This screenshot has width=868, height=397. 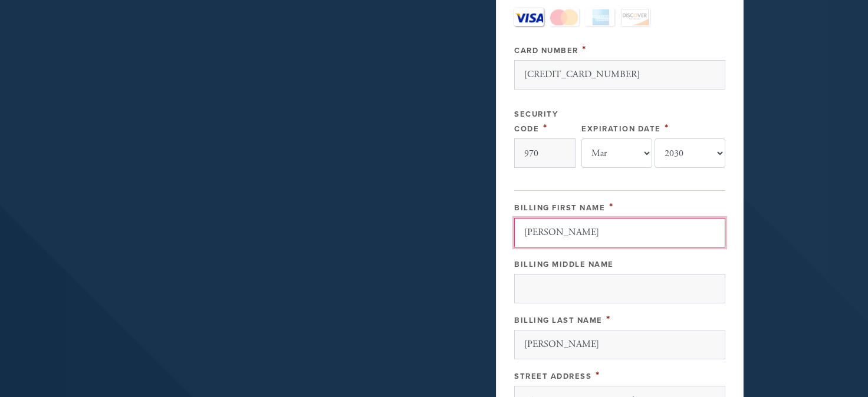 I want to click on a: Discover, so click(x=635, y=17).